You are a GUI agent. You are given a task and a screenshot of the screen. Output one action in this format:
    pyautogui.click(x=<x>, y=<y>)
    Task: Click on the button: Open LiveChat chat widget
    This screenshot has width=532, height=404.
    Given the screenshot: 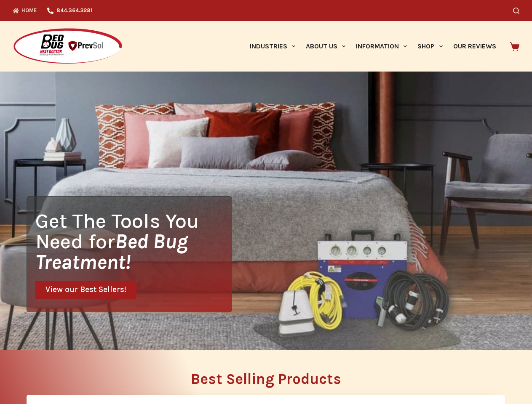 What is the action you would take?
    pyautogui.click(x=19, y=16)
    